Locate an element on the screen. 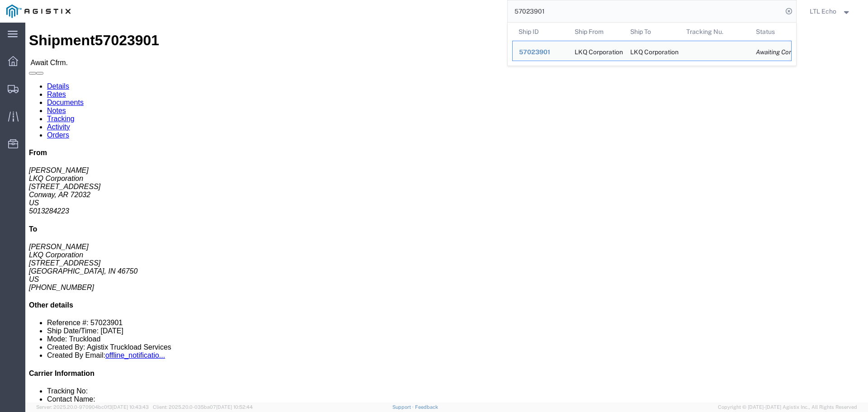 This screenshot has height=412, width=868. input: Search for shipment number, reference number is located at coordinates (645, 11).